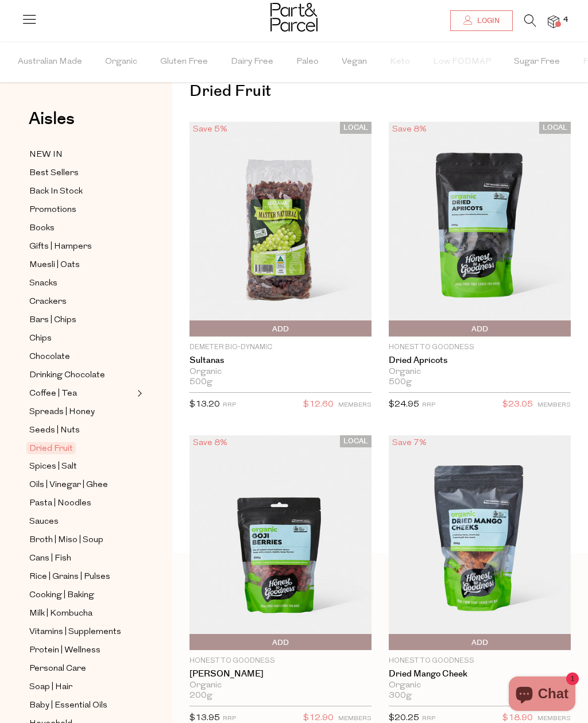 This screenshot has width=588, height=723. What do you see at coordinates (121, 62) in the screenshot?
I see `span: Organic` at bounding box center [121, 62].